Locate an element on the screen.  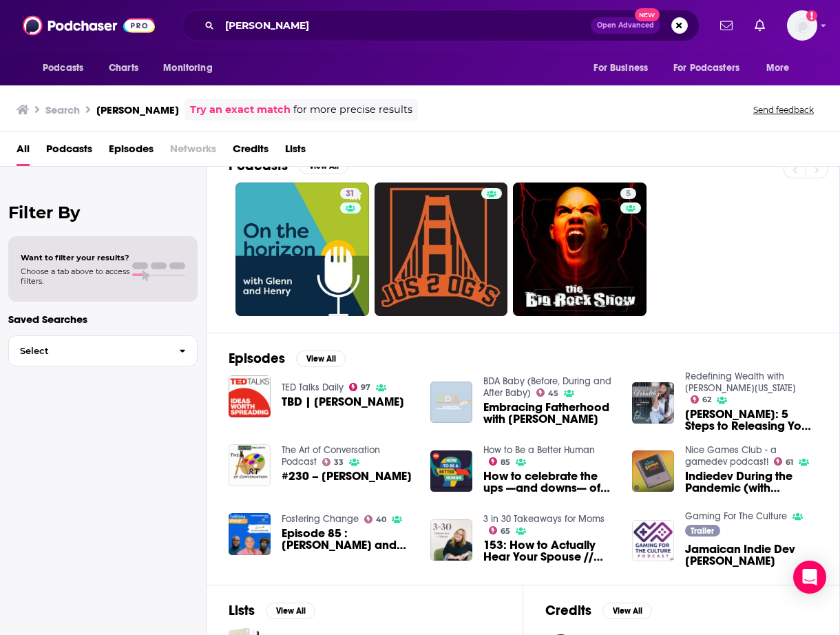
span: Monitoring is located at coordinates (187, 69).